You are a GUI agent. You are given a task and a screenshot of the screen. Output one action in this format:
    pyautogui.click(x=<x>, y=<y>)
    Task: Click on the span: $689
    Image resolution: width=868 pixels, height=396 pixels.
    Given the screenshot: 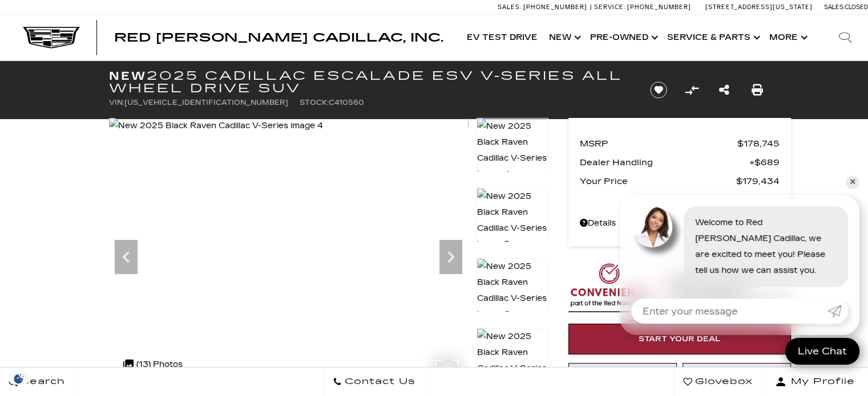 What is the action you would take?
    pyautogui.click(x=764, y=163)
    